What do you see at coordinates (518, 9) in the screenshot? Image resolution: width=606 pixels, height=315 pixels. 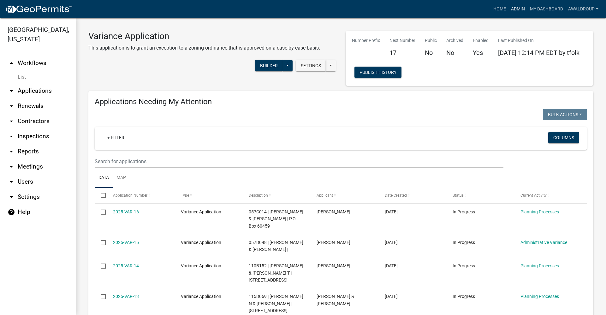 I see `a: Admin` at bounding box center [518, 9].